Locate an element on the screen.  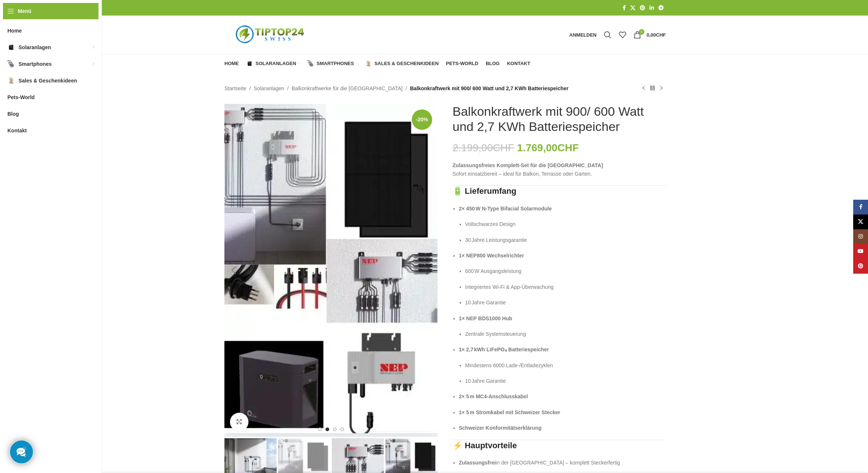
strong: 2× 450 W N‑Type Bifacial Solarmodule is located at coordinates (505, 209).